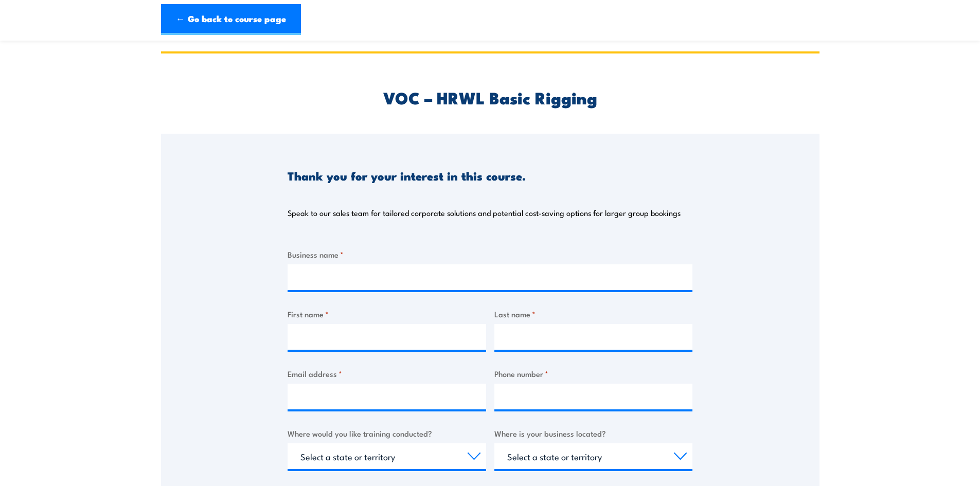 Image resolution: width=980 pixels, height=486 pixels. I want to click on p: Speak to our sales team for tailored corporate solutions and potential cost-saving options for la..., so click(484, 213).